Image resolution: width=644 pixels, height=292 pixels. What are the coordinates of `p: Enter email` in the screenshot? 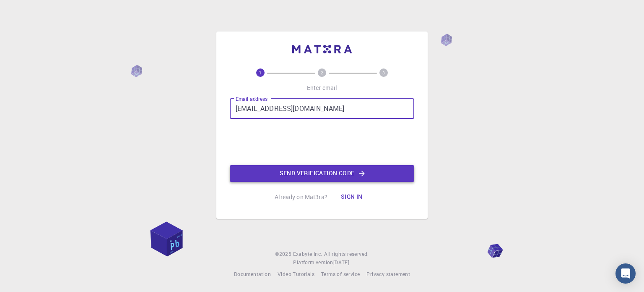 It's located at (322, 88).